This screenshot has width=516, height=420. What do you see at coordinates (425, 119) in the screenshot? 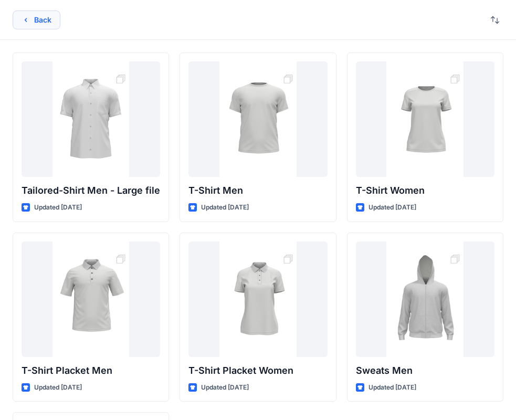
I see `a: T-Shirt Women` at bounding box center [425, 119].